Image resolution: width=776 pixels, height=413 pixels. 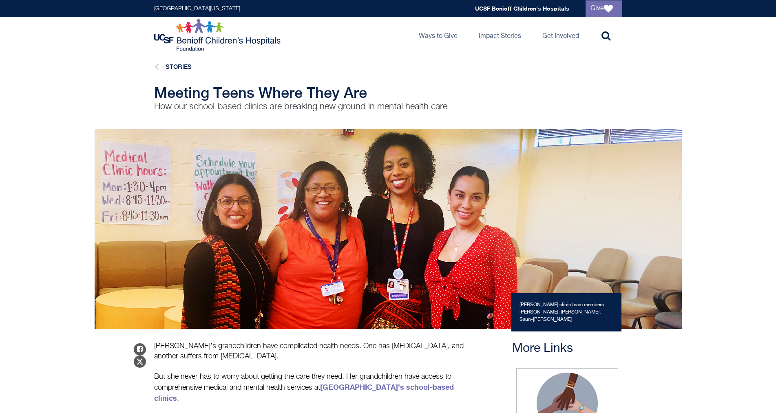 What do you see at coordinates (261, 93) in the screenshot?
I see `span: Meeting Teens Where They Are` at bounding box center [261, 93].